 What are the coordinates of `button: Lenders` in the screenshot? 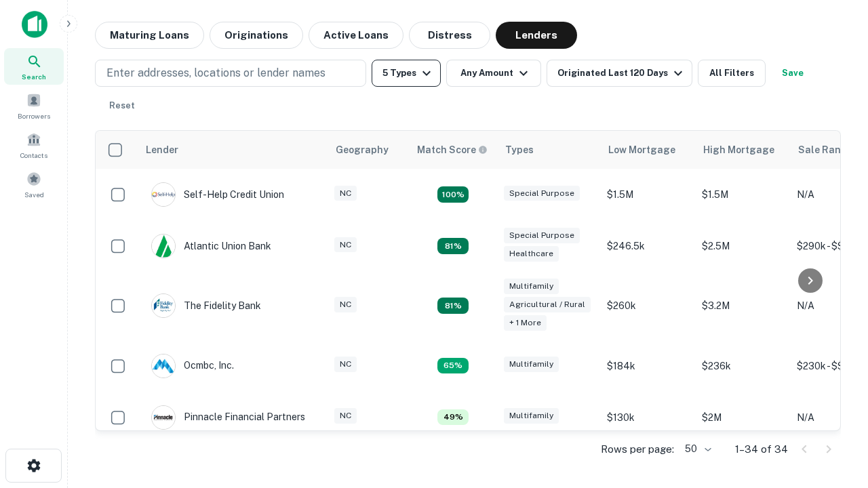 It's located at (537, 35).